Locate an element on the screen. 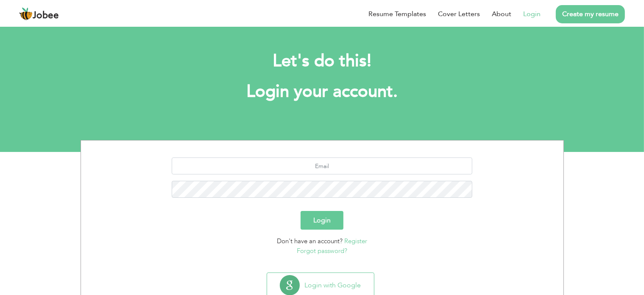  button: Login is located at coordinates (322, 220).